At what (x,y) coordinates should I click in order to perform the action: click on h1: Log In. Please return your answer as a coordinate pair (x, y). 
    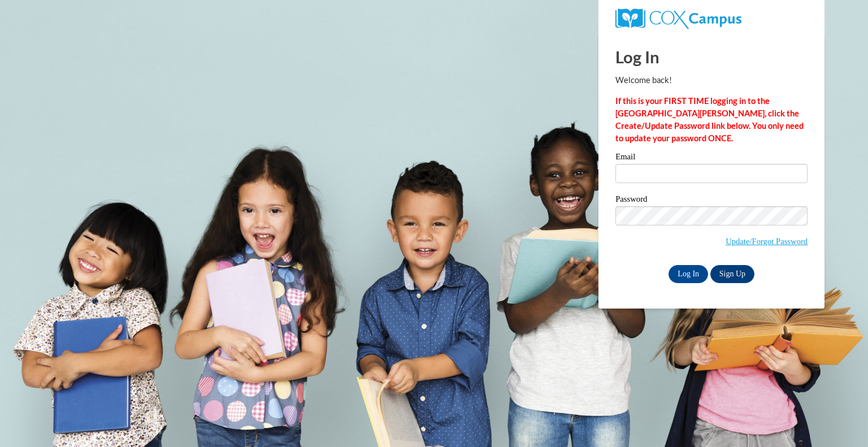
    Looking at the image, I should click on (712, 56).